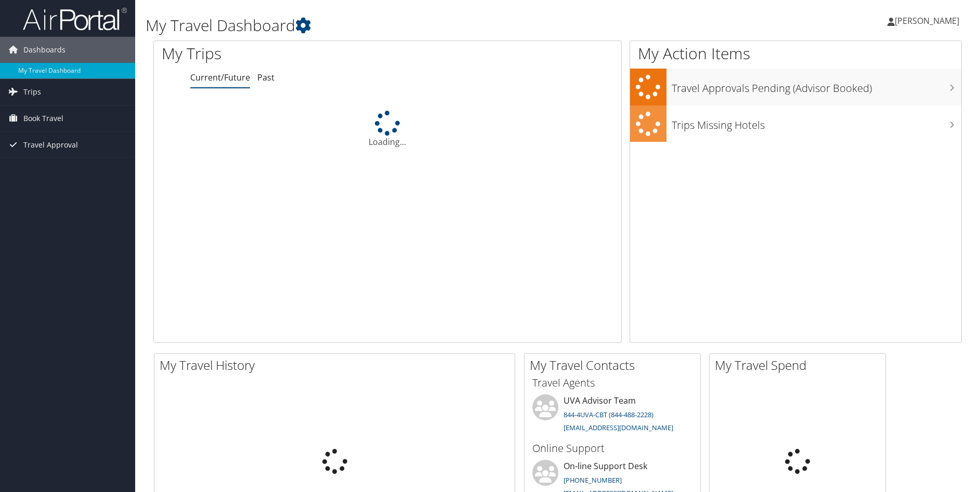 The image size is (980, 492). Describe the element at coordinates (612, 416) in the screenshot. I see `li: UVA Advisor Team` at that location.